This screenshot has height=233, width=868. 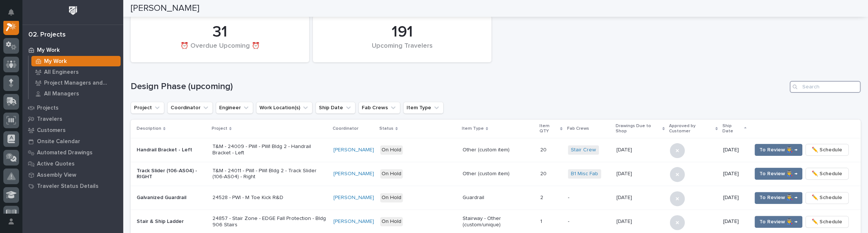 I want to click on p: Projects, so click(x=48, y=108).